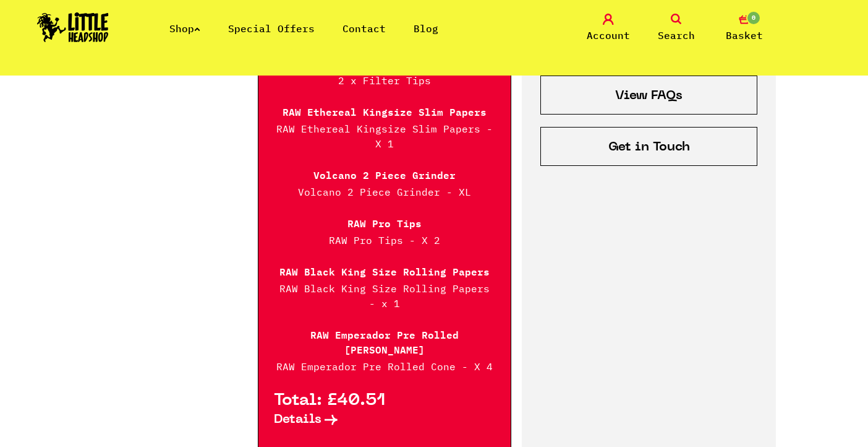 The height and width of the screenshot is (447, 868). Describe the element at coordinates (385, 400) in the screenshot. I see `p: Total: £40.51` at that location.